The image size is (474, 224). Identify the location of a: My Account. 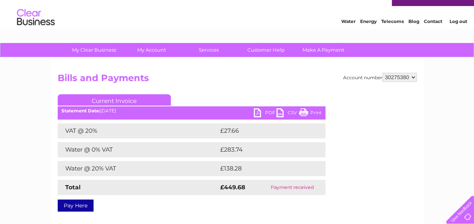
(151, 50).